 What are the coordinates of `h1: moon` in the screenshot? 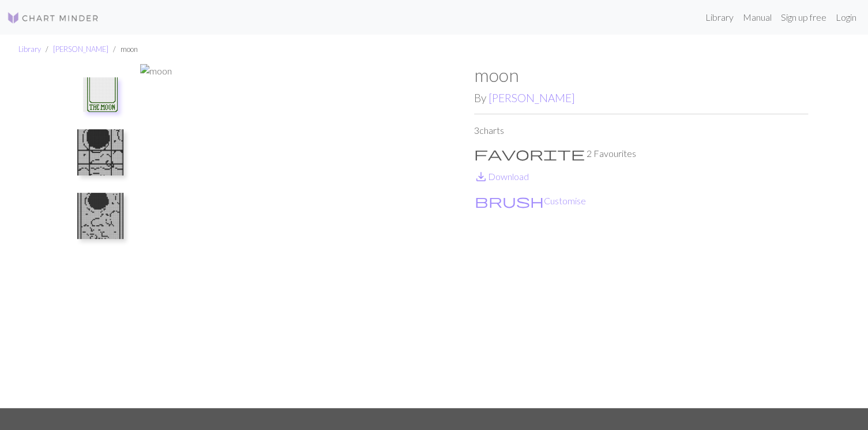 It's located at (641, 75).